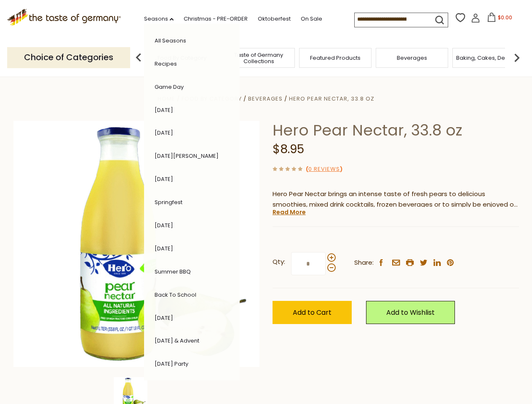  What do you see at coordinates (169, 87) in the screenshot?
I see `a: Game Day` at bounding box center [169, 87].